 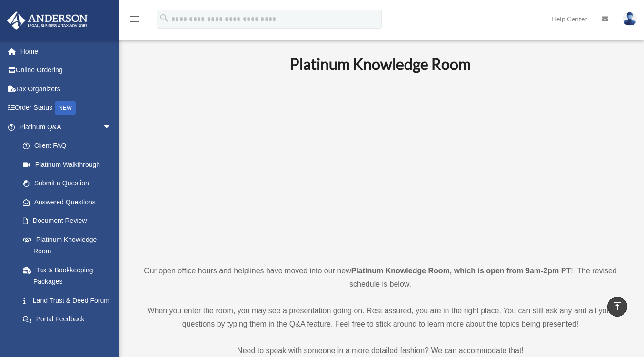 I want to click on i: menu, so click(x=134, y=19).